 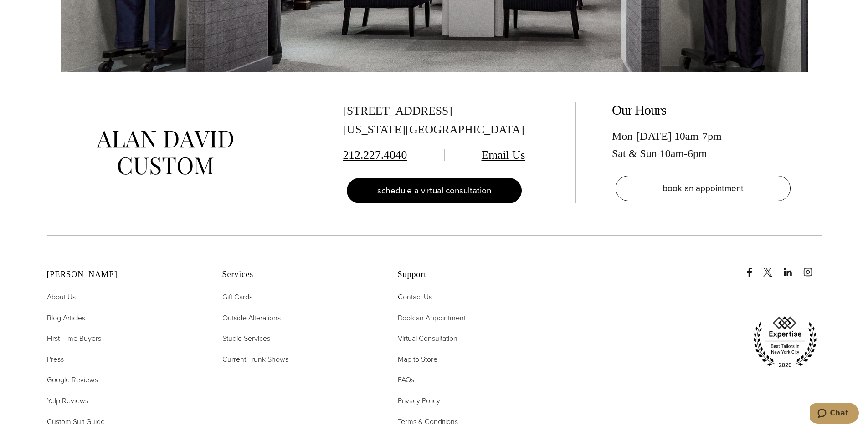 What do you see at coordinates (73, 380) in the screenshot?
I see `span: Google Reviews` at bounding box center [73, 380].